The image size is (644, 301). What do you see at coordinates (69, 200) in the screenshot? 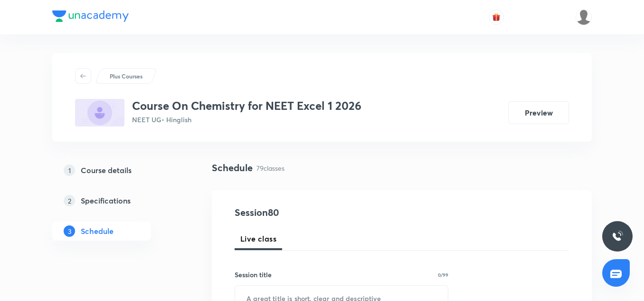
I see `p: 2` at bounding box center [69, 200].